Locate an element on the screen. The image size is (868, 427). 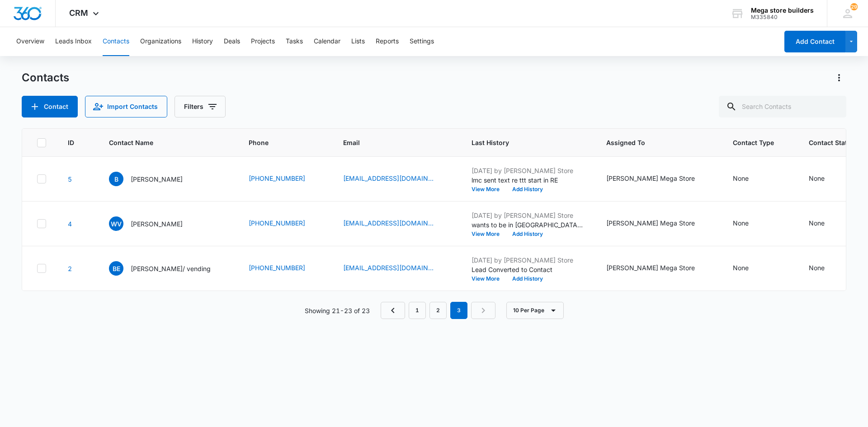
div: Phone - (914) 494-4099 - Select to Edit Field is located at coordinates (285, 179).